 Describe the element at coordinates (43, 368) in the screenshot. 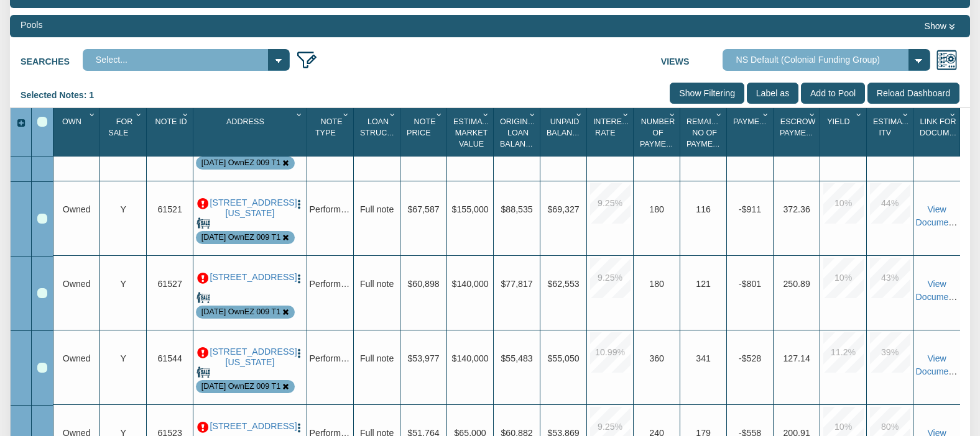

I see `div: Row 6, Row Selection Checkbox` at that location.